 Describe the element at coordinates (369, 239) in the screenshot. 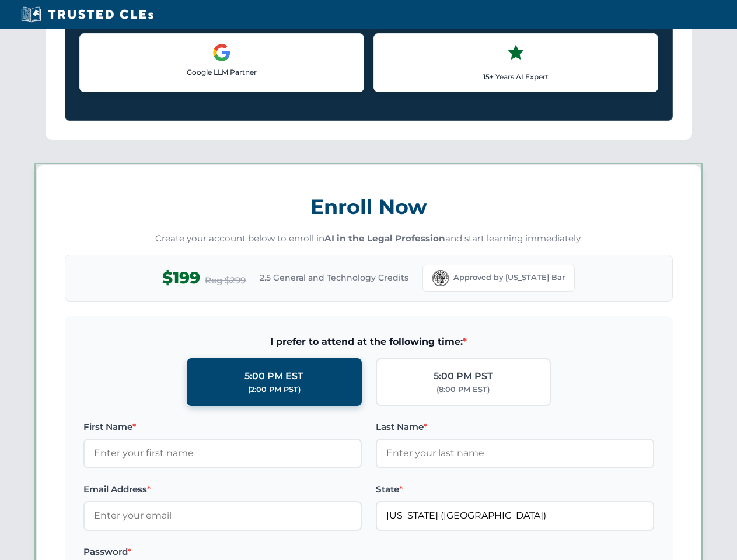

I see `p: Create your account below to enroll in and start learning immediately.` at that location.